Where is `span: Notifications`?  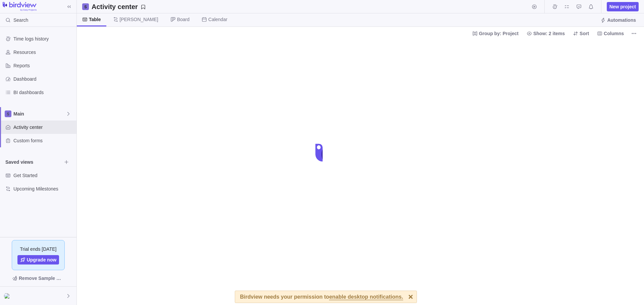 span: Notifications is located at coordinates (591, 7).